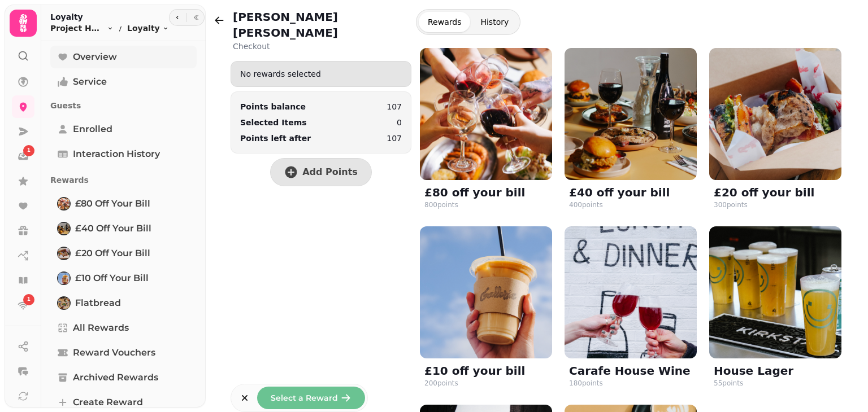 Image resolution: width=868 pixels, height=412 pixels. I want to click on span: Archived Rewards, so click(115, 378).